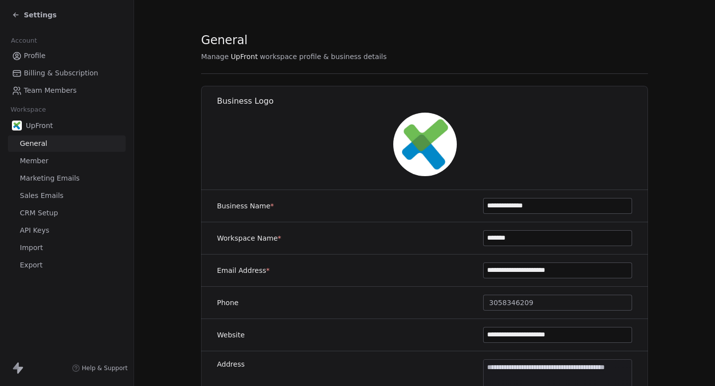 This screenshot has width=715, height=386. What do you see at coordinates (50, 90) in the screenshot?
I see `span: Team Members` at bounding box center [50, 90].